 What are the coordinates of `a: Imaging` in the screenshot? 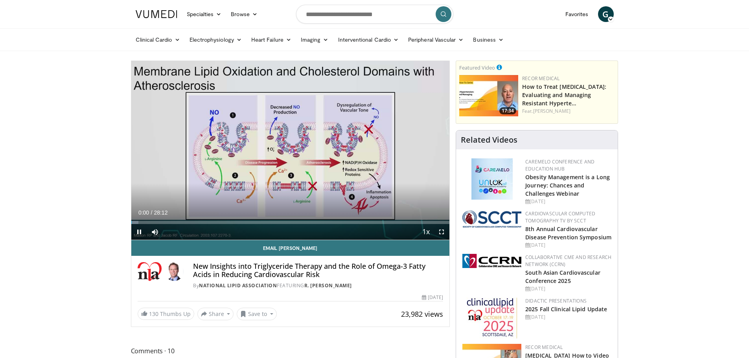 It's located at (315, 40).